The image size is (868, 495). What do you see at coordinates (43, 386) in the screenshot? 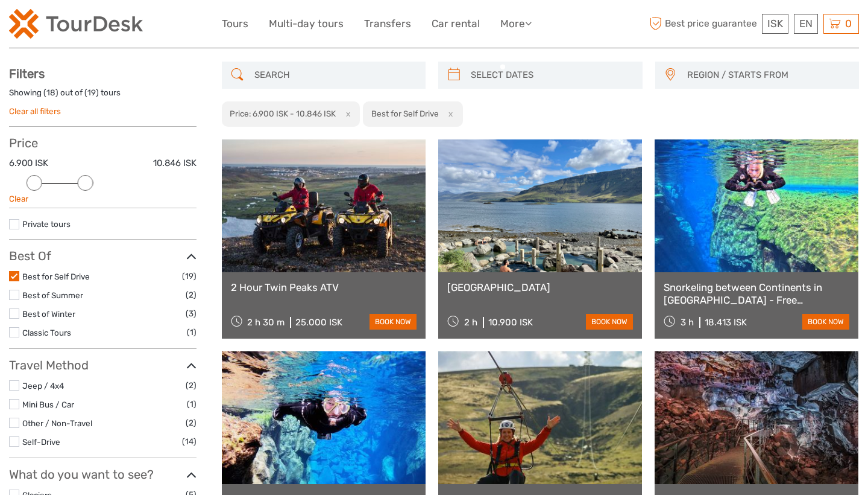
I see `a: Jeep / 4x4` at bounding box center [43, 386].